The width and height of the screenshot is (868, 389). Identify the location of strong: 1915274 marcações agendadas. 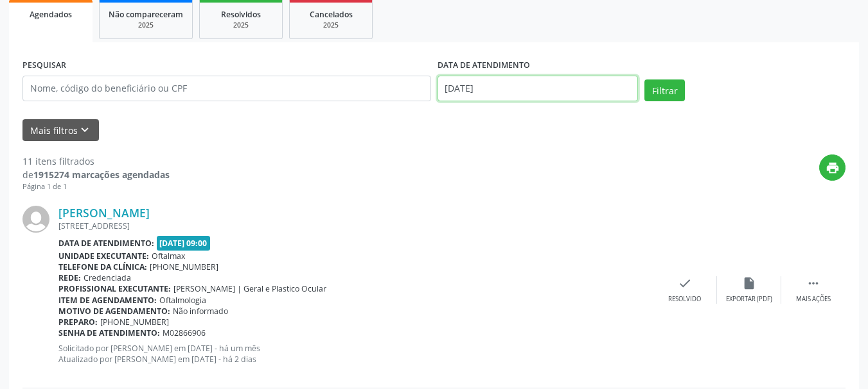
(102, 174).